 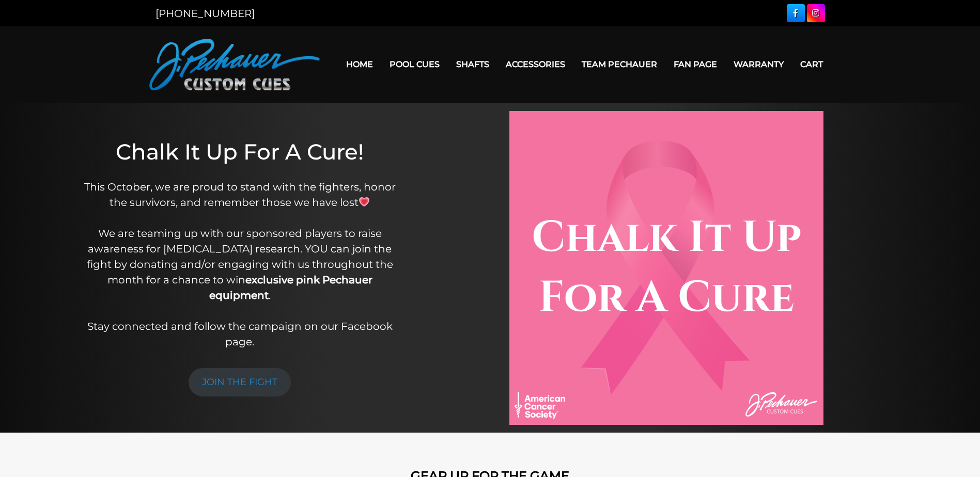 What do you see at coordinates (535, 64) in the screenshot?
I see `a: Accessories` at bounding box center [535, 64].